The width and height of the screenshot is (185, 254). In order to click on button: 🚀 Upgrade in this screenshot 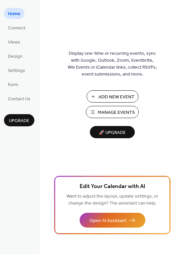, I will do `click(112, 132)`.